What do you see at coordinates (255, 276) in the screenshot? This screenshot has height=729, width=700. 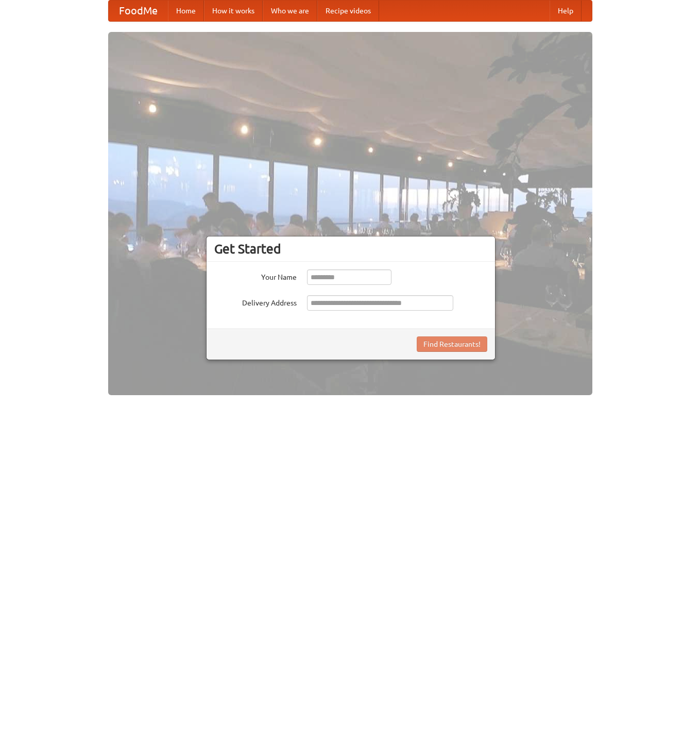 I see `label: Your Name` at bounding box center [255, 276].